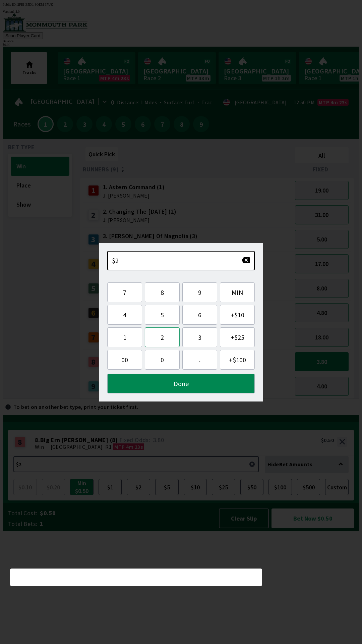 This screenshot has height=644, width=362. What do you see at coordinates (200, 292) in the screenshot?
I see `span: 9` at bounding box center [200, 292].